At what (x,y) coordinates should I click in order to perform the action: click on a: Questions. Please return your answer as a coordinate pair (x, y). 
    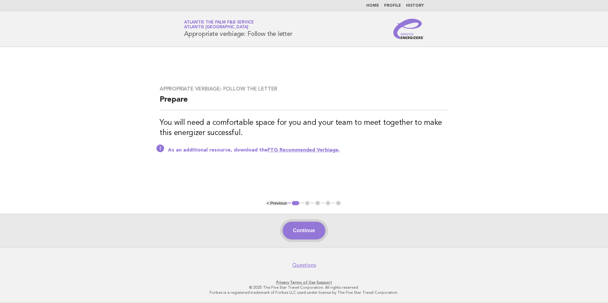
    Looking at the image, I should click on (304, 265).